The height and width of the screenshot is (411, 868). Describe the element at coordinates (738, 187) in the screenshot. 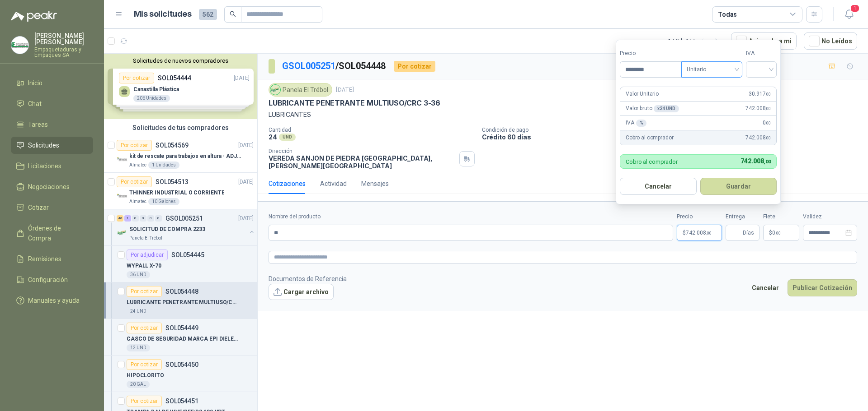

I see `button: Guardar` at that location.